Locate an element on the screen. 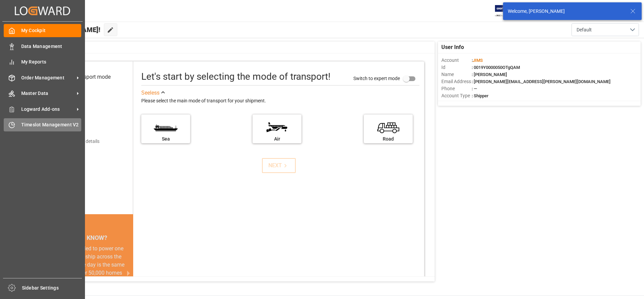 This screenshot has width=644, height=299. img: Exertis%20JAM%20-%20Email%20Logo.jpg_1722504956.jpg is located at coordinates (507, 11).